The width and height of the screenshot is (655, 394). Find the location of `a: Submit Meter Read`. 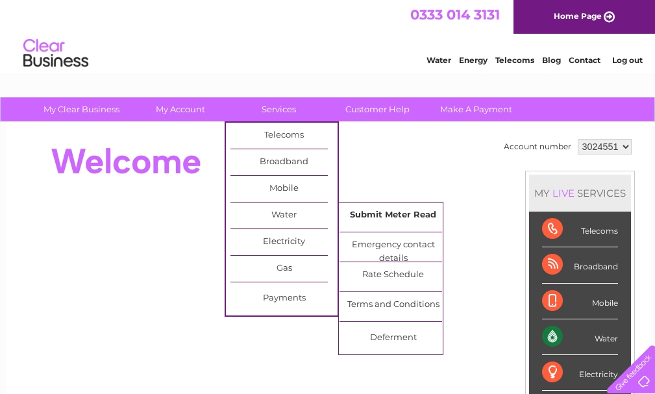

a: Submit Meter Read is located at coordinates (393, 216).